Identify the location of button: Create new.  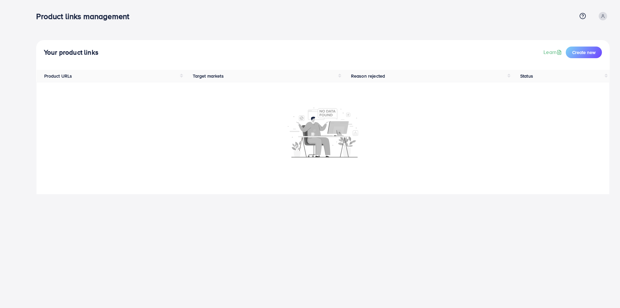
(584, 52).